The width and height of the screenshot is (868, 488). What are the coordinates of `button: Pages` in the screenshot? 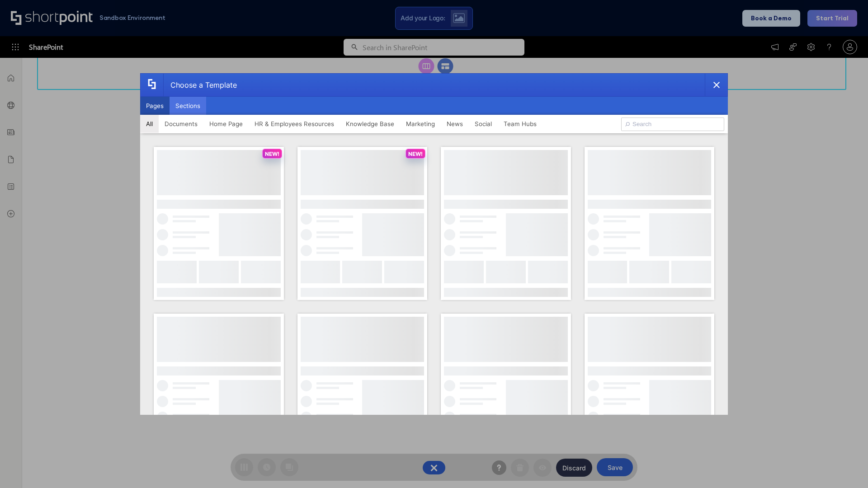 It's located at (154, 106).